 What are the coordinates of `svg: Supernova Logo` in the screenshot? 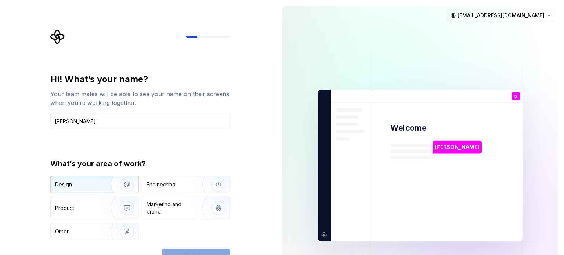 It's located at (58, 37).